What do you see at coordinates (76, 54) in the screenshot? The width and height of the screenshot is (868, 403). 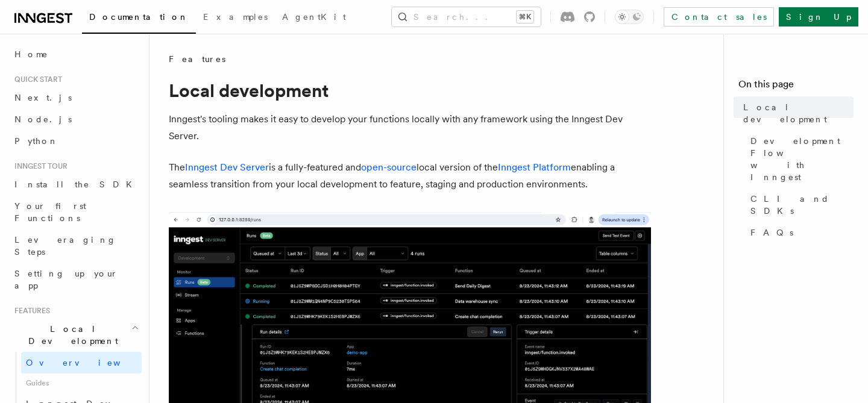 I see `a: Home` at bounding box center [76, 54].